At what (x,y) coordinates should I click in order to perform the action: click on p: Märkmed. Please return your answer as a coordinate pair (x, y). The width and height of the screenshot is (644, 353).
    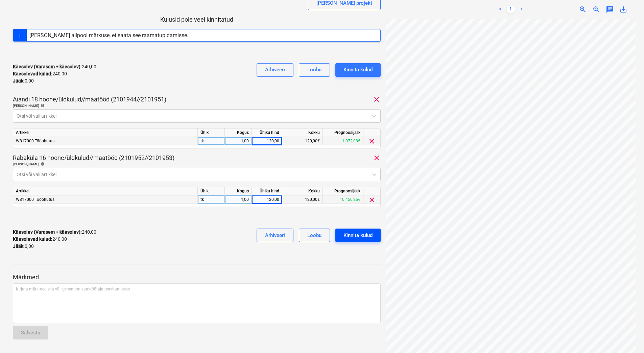
    Looking at the image, I should click on (197, 277).